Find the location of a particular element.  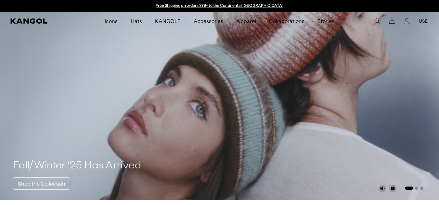

span: Hats is located at coordinates (136, 21).